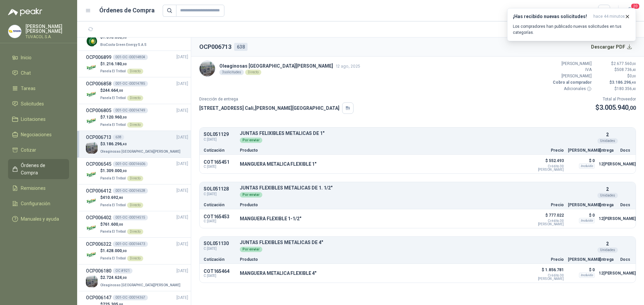 The height and width of the screenshot is (305, 644). What do you see at coordinates (624, 82) in the screenshot?
I see `span: 3.186.296` at bounding box center [624, 82].